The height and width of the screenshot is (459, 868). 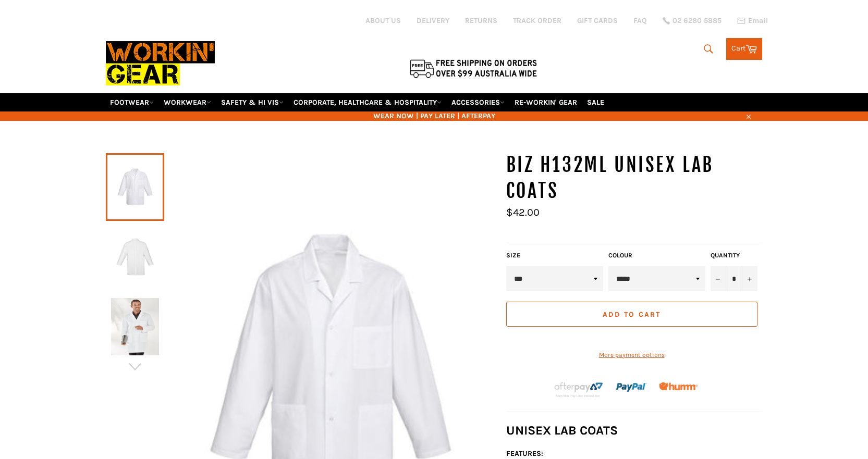 I want to click on a: DELIVERY, so click(x=433, y=20).